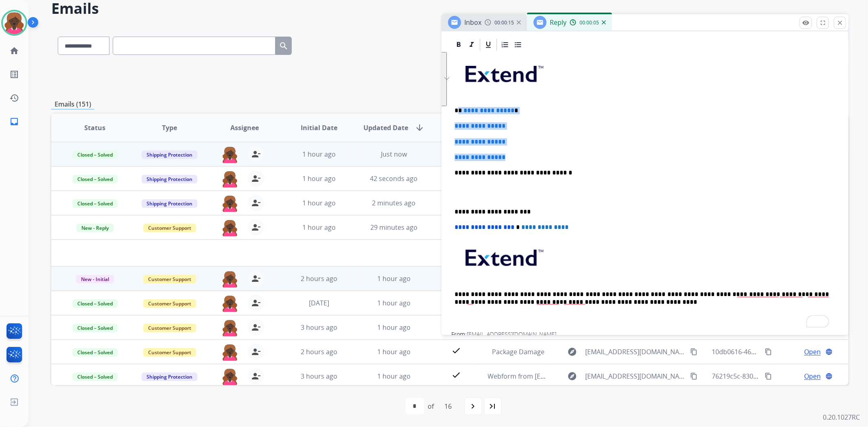  Describe the element at coordinates (449, 406) in the screenshot. I see `div: 16` at that location.